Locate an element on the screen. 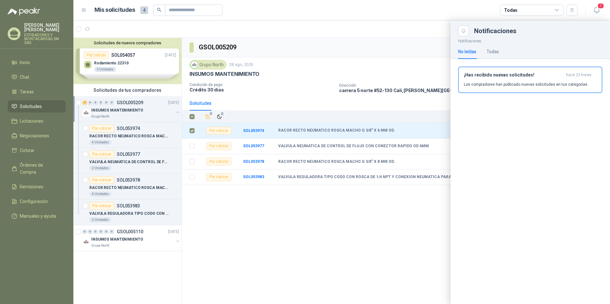  span: Remisiones is located at coordinates (32, 187).